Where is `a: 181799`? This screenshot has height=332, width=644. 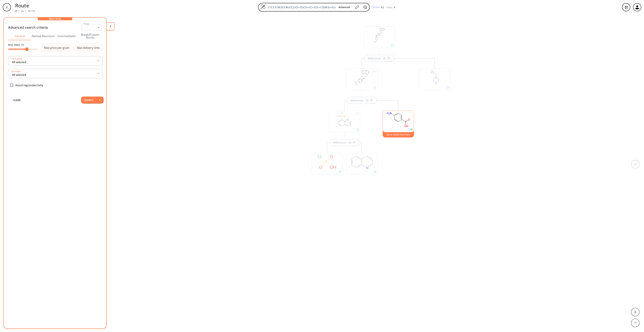
a: 181799 is located at coordinates (31, 11).